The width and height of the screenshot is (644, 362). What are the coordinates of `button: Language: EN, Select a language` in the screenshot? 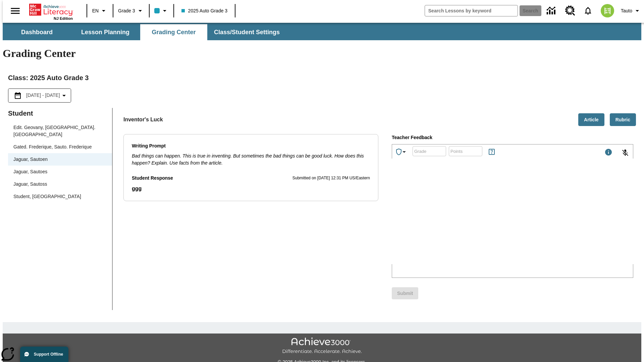 It's located at (100, 10).